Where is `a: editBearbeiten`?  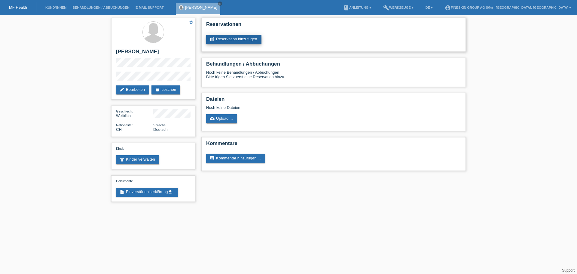
a: editBearbeiten is located at coordinates (133, 90).